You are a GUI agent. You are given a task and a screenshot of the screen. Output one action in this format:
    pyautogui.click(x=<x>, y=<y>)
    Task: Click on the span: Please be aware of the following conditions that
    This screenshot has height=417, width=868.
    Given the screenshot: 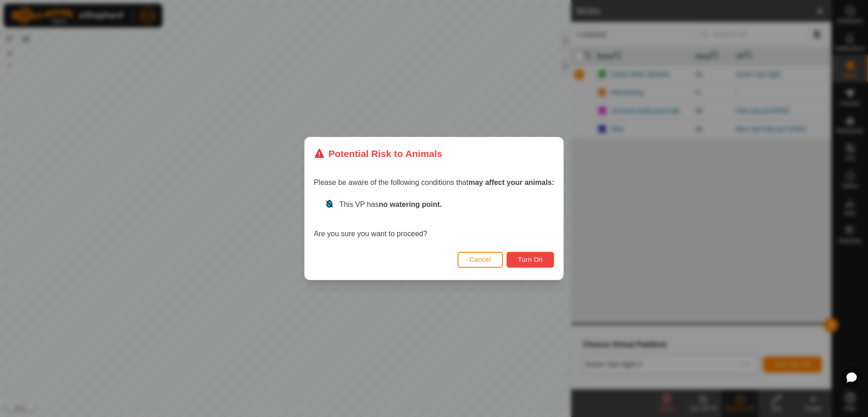 What is the action you would take?
    pyautogui.click(x=434, y=182)
    